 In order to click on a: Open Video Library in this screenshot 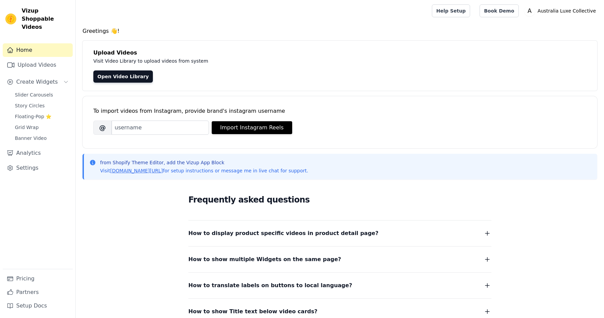, I will do `click(123, 76)`.